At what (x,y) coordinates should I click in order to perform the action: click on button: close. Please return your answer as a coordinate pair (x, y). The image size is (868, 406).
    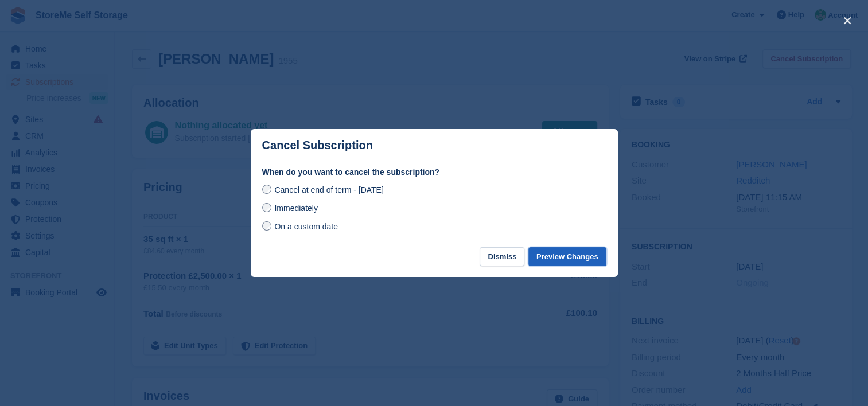
    Looking at the image, I should click on (848, 20).